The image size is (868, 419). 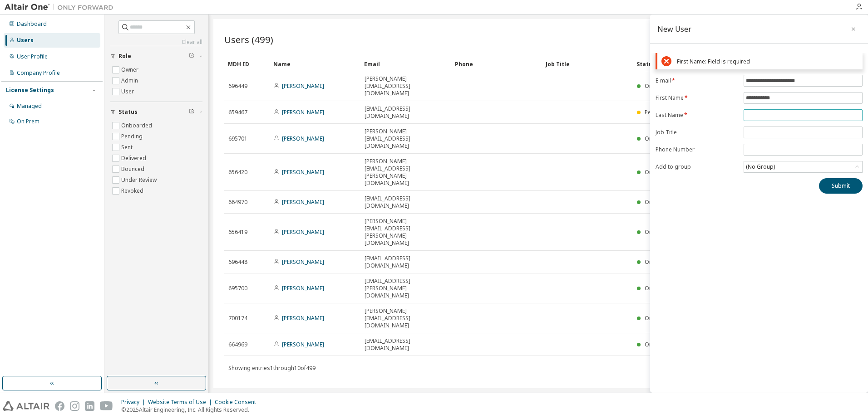 What do you see at coordinates (156, 42) in the screenshot?
I see `a: Clear all` at bounding box center [156, 42].